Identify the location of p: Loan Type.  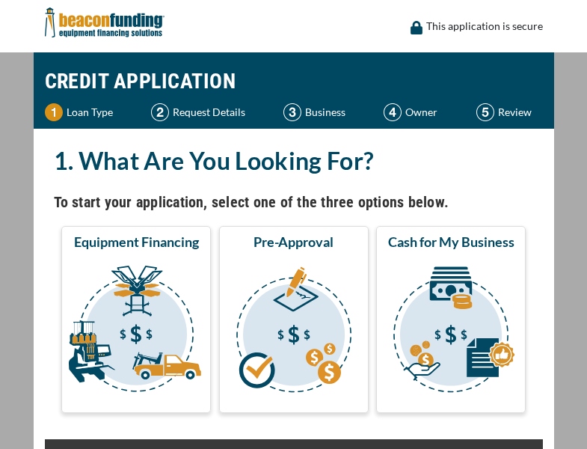
(90, 112).